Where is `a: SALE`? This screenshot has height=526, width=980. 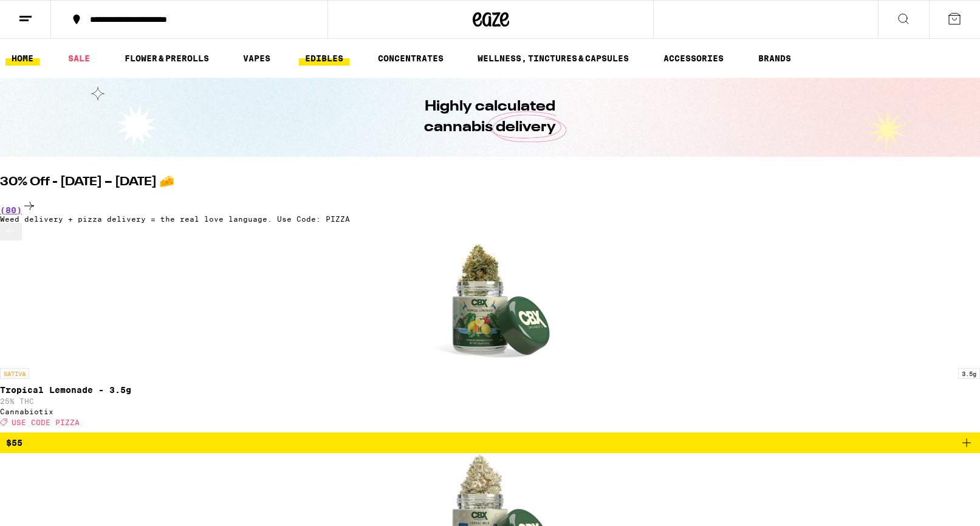 a: SALE is located at coordinates (79, 58).